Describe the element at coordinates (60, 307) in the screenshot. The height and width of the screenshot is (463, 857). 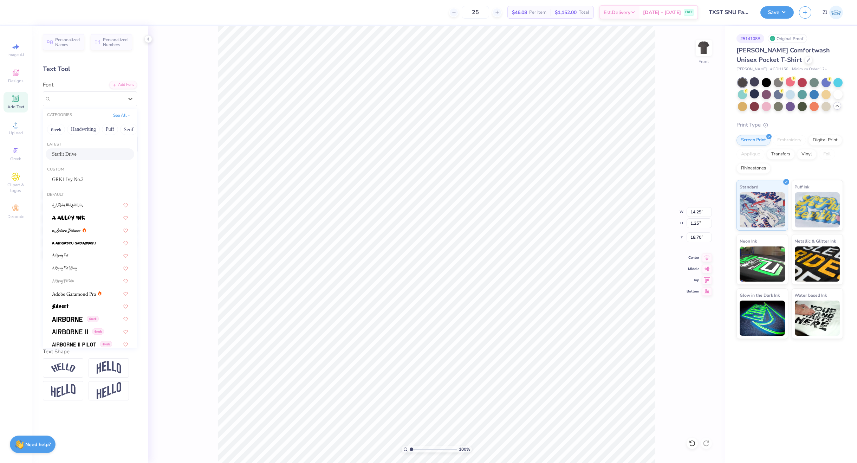
I see `img: Advert` at that location.